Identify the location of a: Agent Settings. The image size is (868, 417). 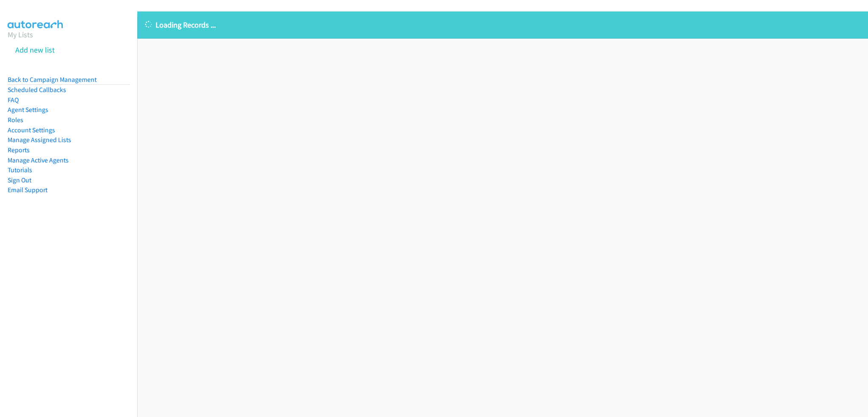
(28, 110).